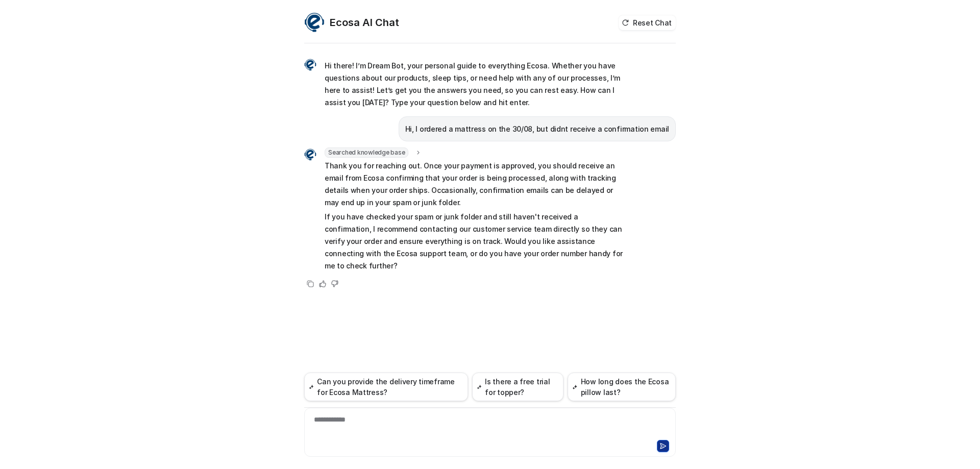 The width and height of the screenshot is (980, 469). I want to click on button: Can you provide the delivery timeframe for Ecosa Mattress?, so click(386, 386).